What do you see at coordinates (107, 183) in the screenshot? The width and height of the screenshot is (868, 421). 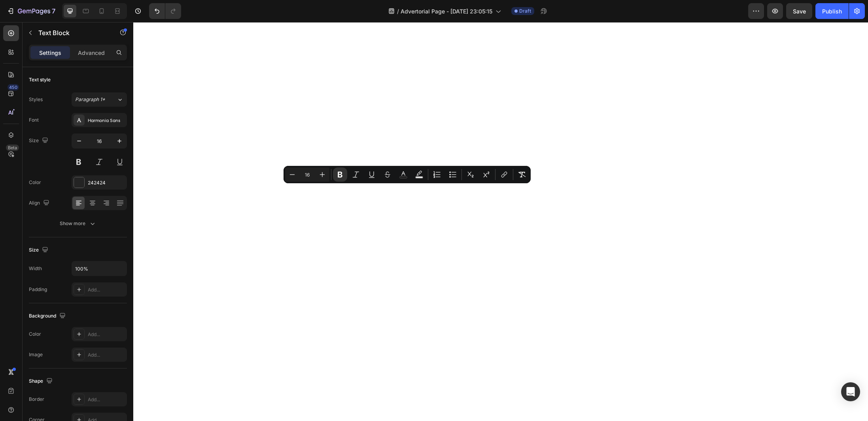 I see `div: 242424` at bounding box center [107, 183].